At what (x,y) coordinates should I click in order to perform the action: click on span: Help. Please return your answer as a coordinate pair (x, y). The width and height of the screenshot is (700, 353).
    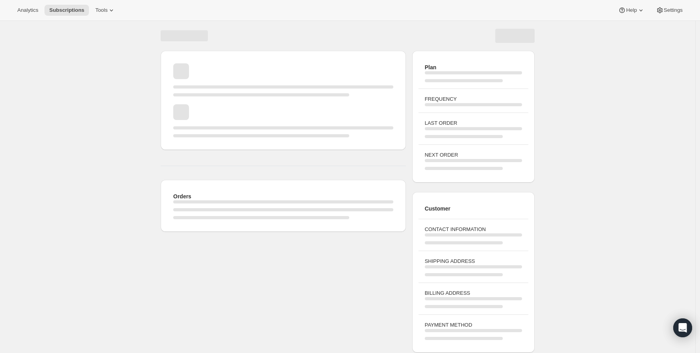
    Looking at the image, I should click on (631, 10).